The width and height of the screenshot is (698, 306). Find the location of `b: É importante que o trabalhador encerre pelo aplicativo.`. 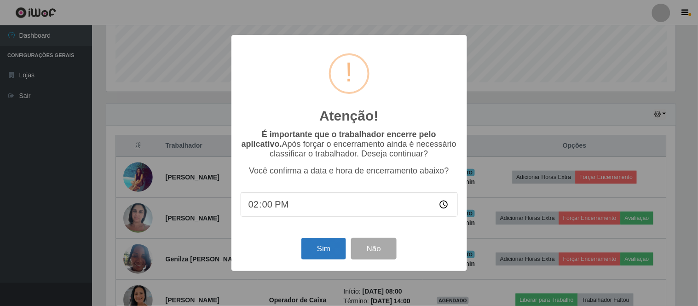

b: É importante que o trabalhador encerre pelo aplicativo. is located at coordinates (339, 139).